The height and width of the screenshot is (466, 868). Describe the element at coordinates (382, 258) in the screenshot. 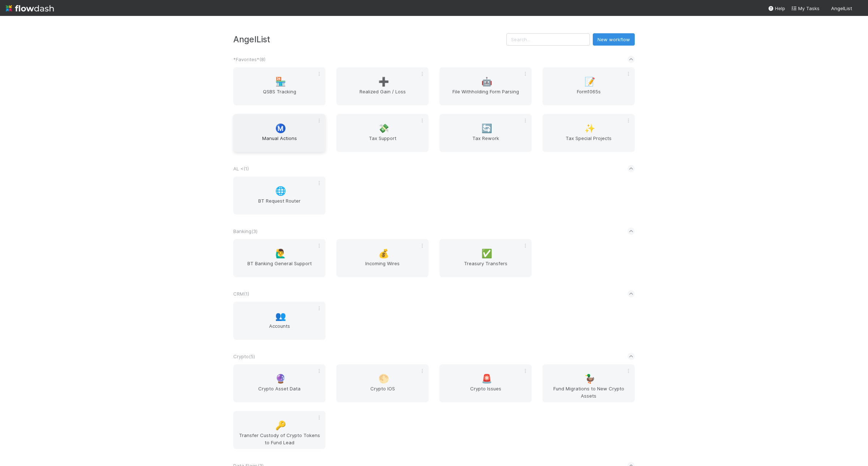

I see `a: 💰Incoming Wires` at that location.